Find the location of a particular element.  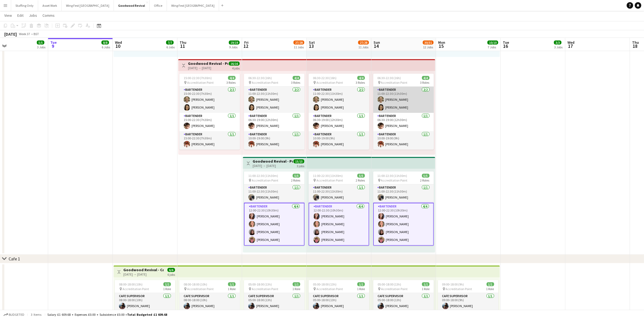

span: 11:00-22:30 (11h30m) is located at coordinates (393, 176).